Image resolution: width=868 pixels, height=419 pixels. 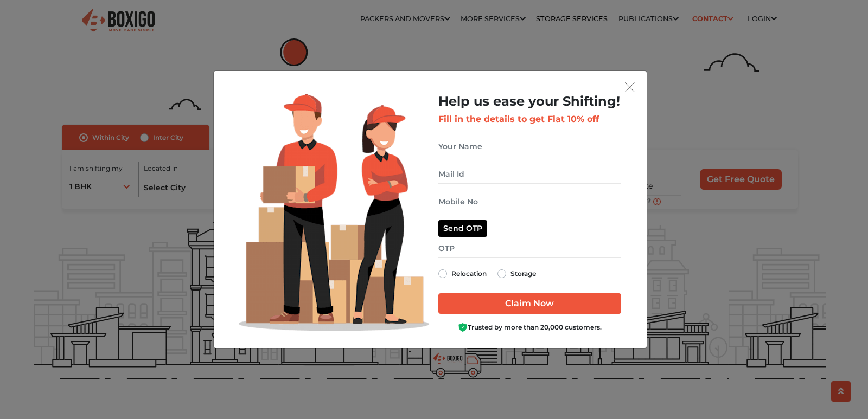 I want to click on input: Mobile No, so click(x=530, y=202).